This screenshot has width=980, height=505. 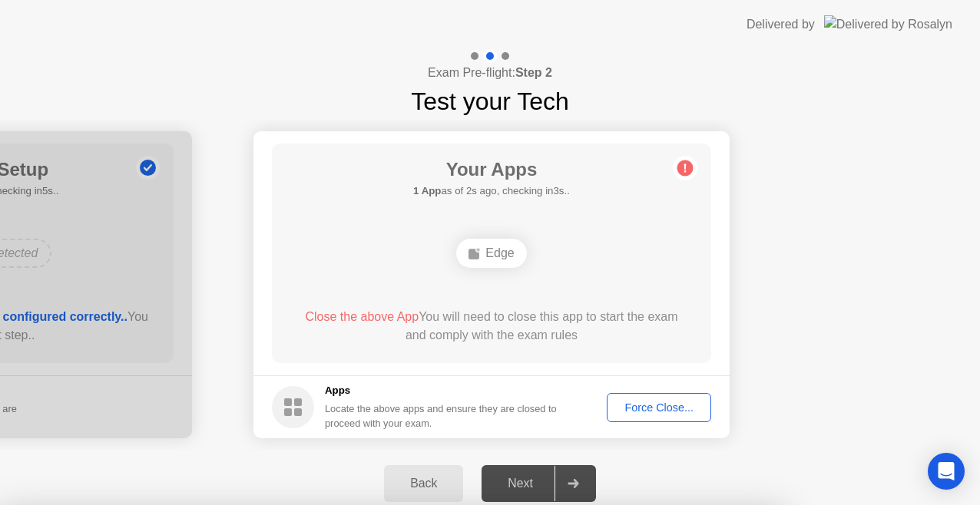 What do you see at coordinates (946, 471) in the screenshot?
I see `div: Open Intercom Messenger` at bounding box center [946, 471].